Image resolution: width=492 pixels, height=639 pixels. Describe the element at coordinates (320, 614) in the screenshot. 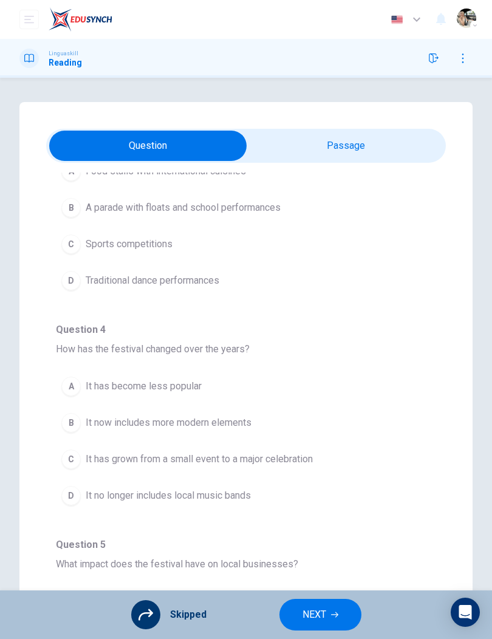

I see `button: NEXT` at that location.